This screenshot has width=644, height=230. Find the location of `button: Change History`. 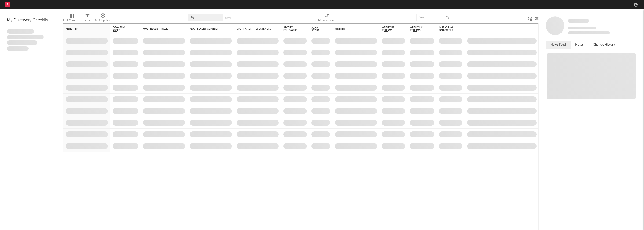

button: Change History is located at coordinates (604, 45).